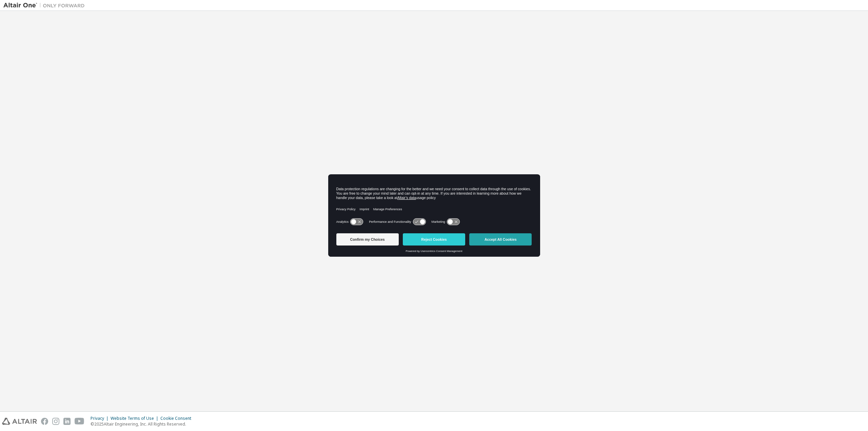 This screenshot has width=868, height=431. I want to click on div: Privacy, so click(101, 418).